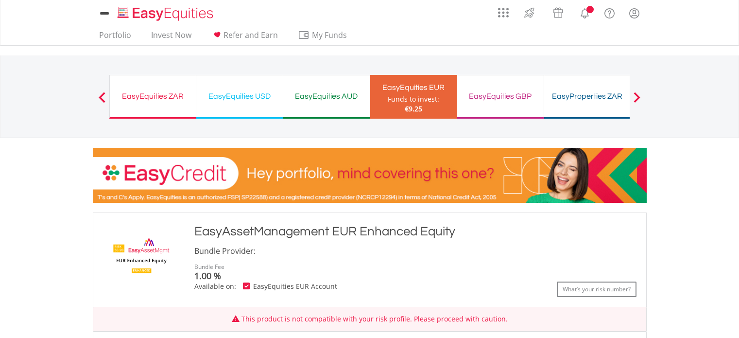 The width and height of the screenshot is (739, 338). What do you see at coordinates (500, 96) in the screenshot?
I see `div: EasyEquities GBP` at bounding box center [500, 96].